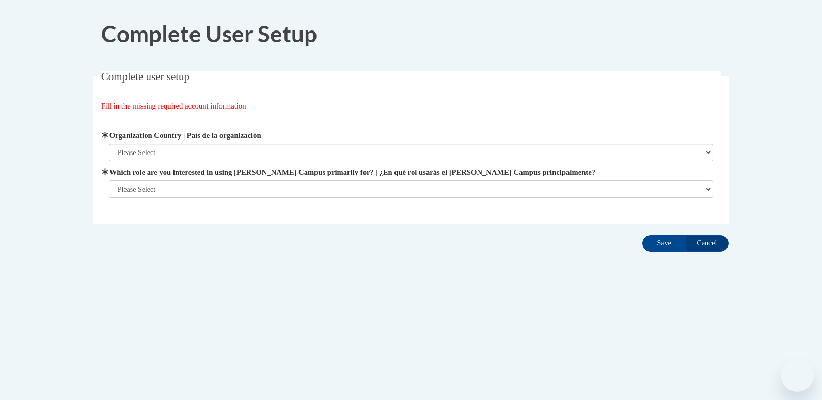  What do you see at coordinates (174, 106) in the screenshot?
I see `span: Fill in the missing required account information` at bounding box center [174, 106].